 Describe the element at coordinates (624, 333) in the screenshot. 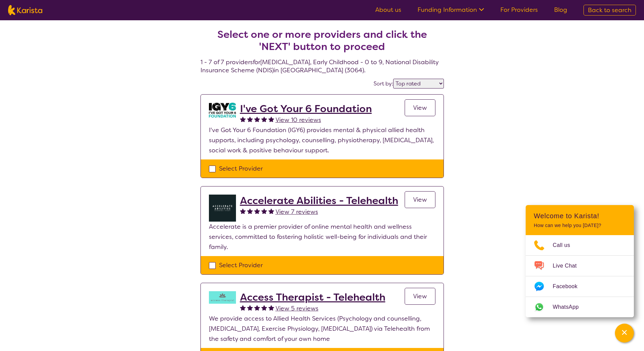

I see `button: Channel Menu` at that location.